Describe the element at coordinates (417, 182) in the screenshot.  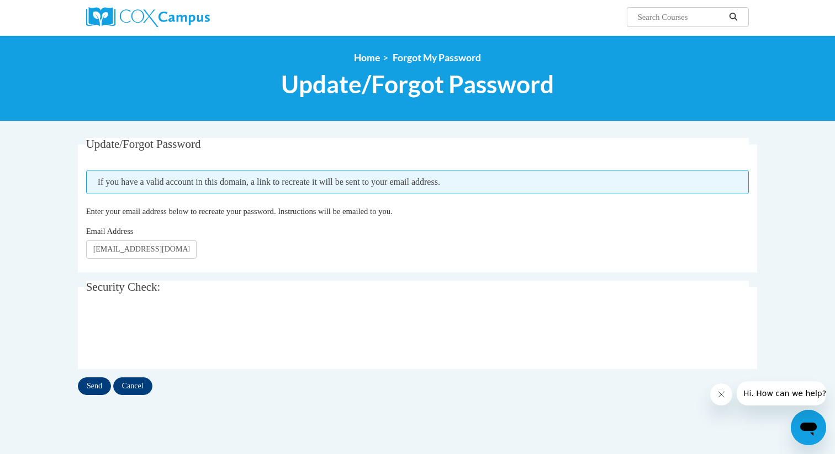
I see `span: If you have a valid account in this domain, a link to recreate it will be sent to your email addr...` at that location.